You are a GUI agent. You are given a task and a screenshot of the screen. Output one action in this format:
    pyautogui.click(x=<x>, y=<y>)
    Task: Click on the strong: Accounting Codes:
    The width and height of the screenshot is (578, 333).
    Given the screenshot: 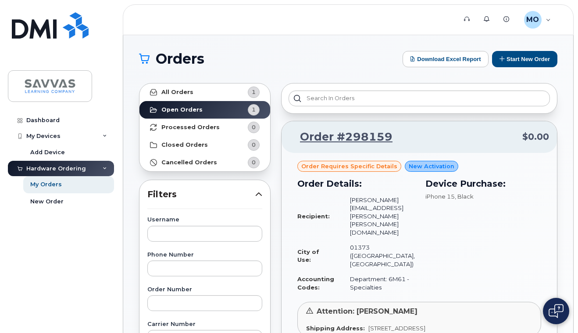 What is the action you would take?
    pyautogui.click(x=316, y=283)
    